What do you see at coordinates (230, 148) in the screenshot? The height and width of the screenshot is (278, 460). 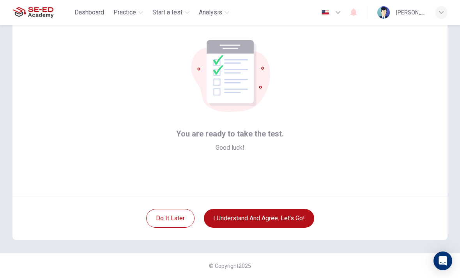 I see `span: Good luck!` at bounding box center [230, 148].